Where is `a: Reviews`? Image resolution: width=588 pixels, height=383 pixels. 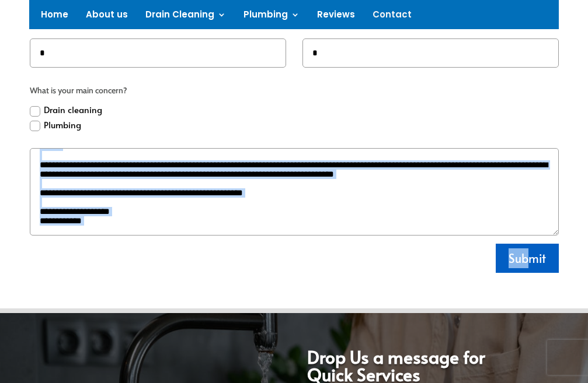
a: Reviews is located at coordinates (335, 17).